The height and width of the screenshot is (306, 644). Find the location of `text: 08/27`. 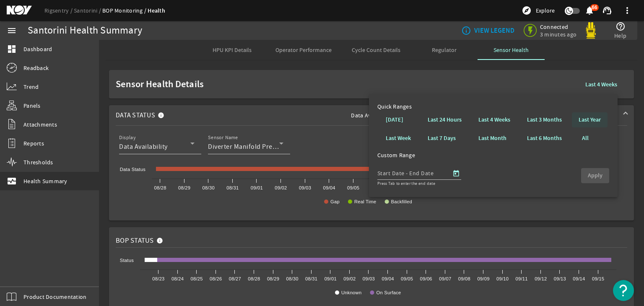

text: 08/27 is located at coordinates (235, 279).